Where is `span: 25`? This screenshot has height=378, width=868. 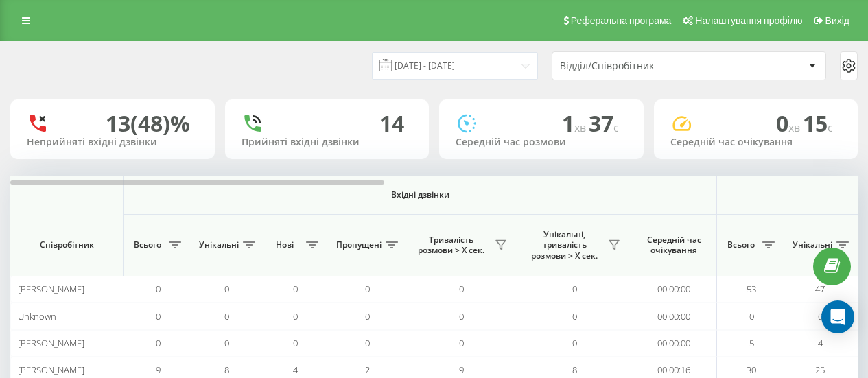 span: 25 is located at coordinates (820, 370).